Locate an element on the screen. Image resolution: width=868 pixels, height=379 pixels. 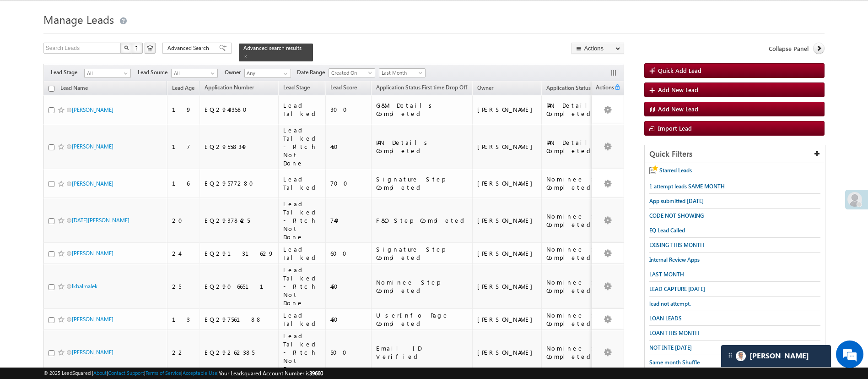
div: 25 is located at coordinates (184, 286).